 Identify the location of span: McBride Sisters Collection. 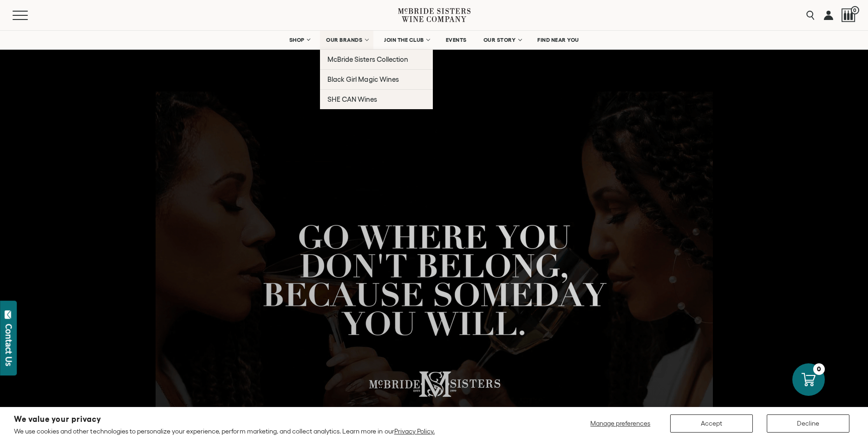
(368, 59).